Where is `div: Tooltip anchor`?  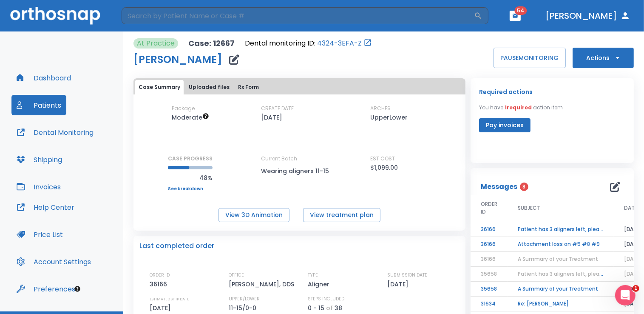 div: Tooltip anchor is located at coordinates (77, 289).